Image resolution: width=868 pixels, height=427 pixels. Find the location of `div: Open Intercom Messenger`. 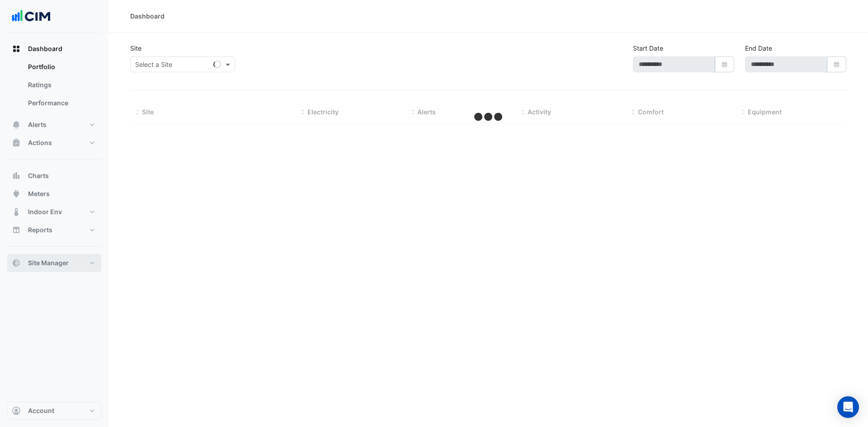

div: Open Intercom Messenger is located at coordinates (848, 408).